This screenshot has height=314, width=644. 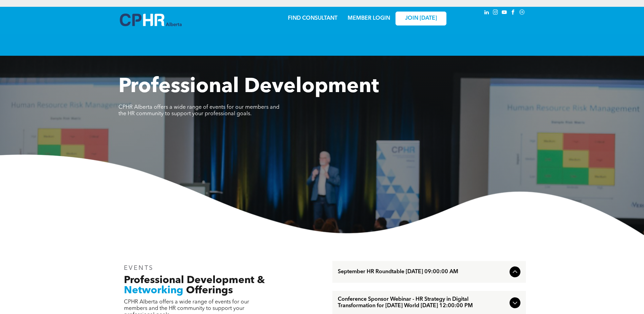 What do you see at coordinates (210, 291) in the screenshot?
I see `span: Offerings` at bounding box center [210, 291].